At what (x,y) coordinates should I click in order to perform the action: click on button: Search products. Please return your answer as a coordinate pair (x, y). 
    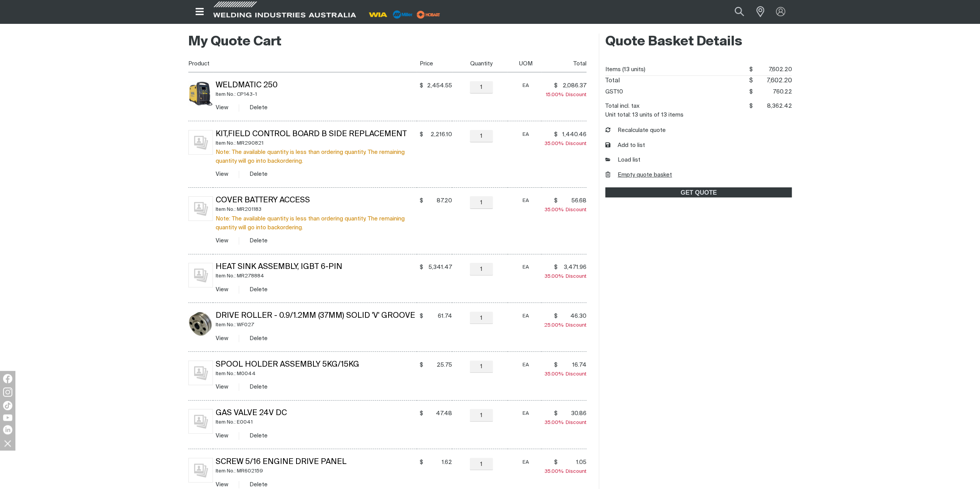
    Looking at the image, I should click on (739, 11).